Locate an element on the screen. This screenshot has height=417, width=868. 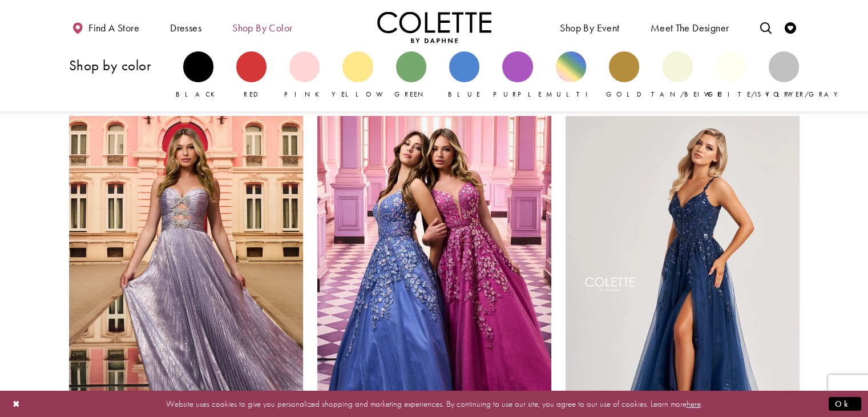
span: Purple is located at coordinates (518, 94).